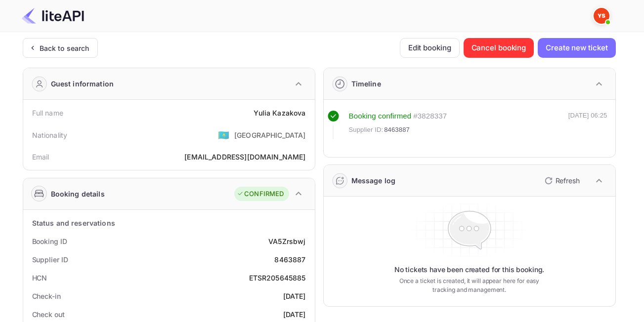 This screenshot has height=322, width=644. Describe the element at coordinates (576, 48) in the screenshot. I see `button: Create new ticket` at that location.